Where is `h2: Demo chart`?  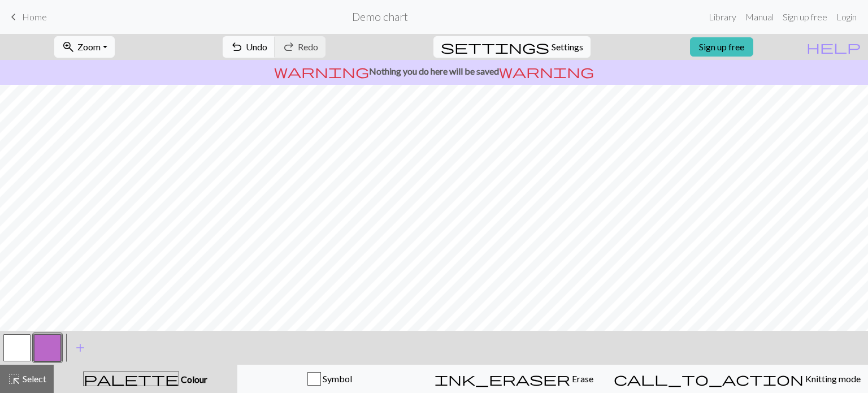
h2: Demo chart is located at coordinates (380, 17).